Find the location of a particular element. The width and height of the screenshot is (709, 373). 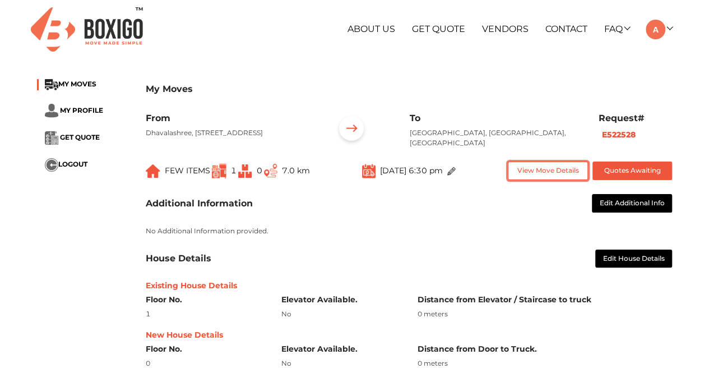

h6: Distance from Door to Truck. is located at coordinates (544, 349).